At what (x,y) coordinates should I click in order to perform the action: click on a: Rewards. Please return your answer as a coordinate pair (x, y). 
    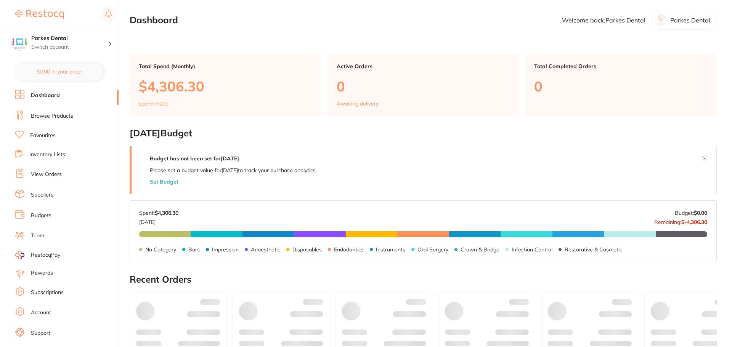
    Looking at the image, I should click on (42, 273).